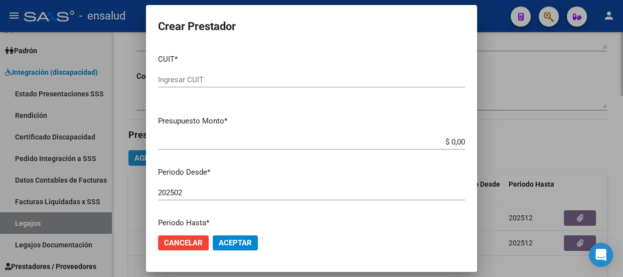 The image size is (623, 277). I want to click on span: Cancelar, so click(183, 243).